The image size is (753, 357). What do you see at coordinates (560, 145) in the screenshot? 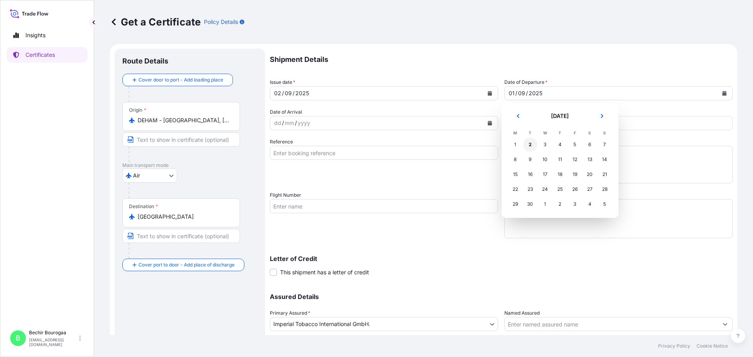
I see `div: Thursday 4 September 2025` at bounding box center [560, 145].